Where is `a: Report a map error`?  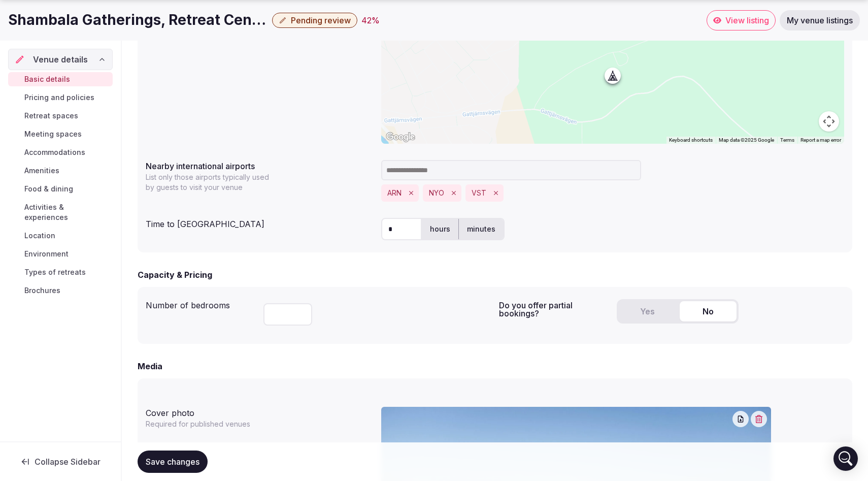 a: Report a map error is located at coordinates (821, 140).